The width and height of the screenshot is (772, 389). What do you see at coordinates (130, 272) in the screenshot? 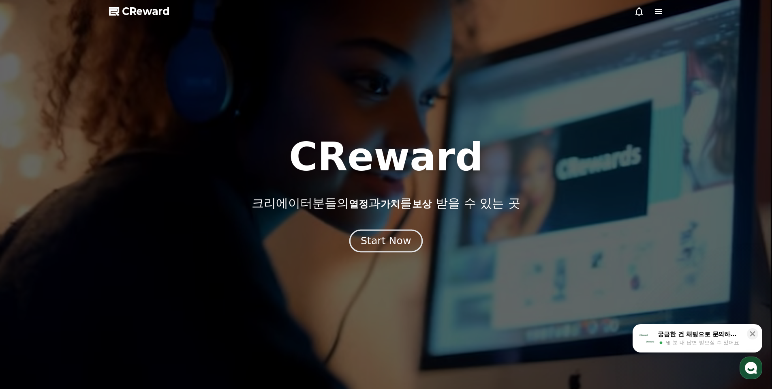
I see `span: 설정` at bounding box center [130, 272].